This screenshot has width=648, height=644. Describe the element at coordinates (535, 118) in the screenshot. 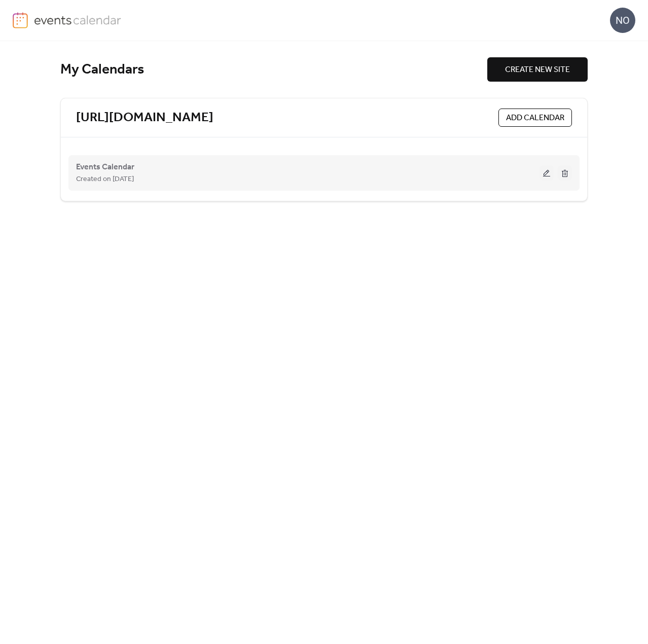

I see `span: ADD CALENDAR` at that location.